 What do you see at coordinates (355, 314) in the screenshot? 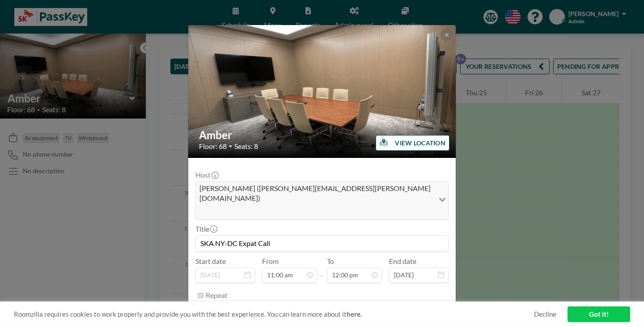
I see `a: here.` at bounding box center [355, 314].